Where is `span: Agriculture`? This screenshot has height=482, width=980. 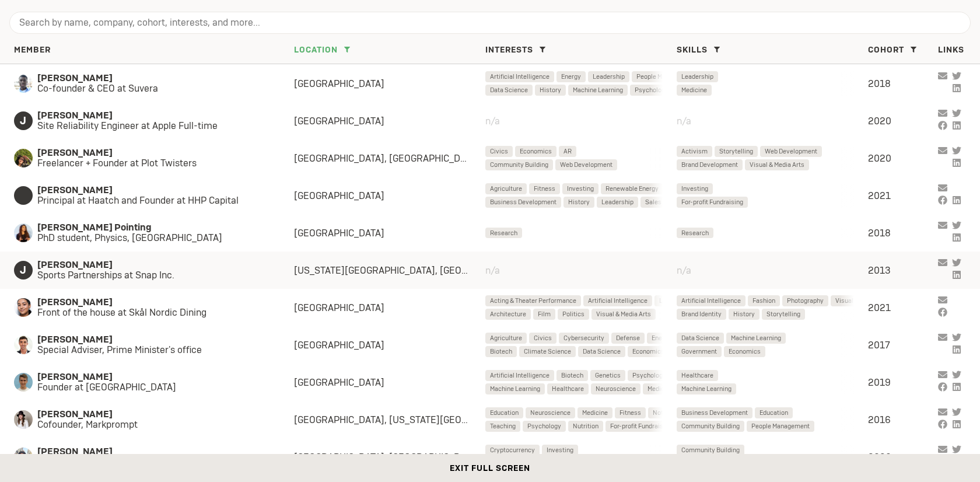 span: Agriculture is located at coordinates (506, 338).